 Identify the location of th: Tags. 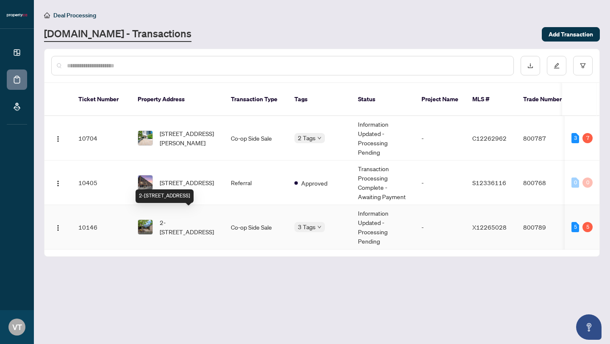
(320, 100).